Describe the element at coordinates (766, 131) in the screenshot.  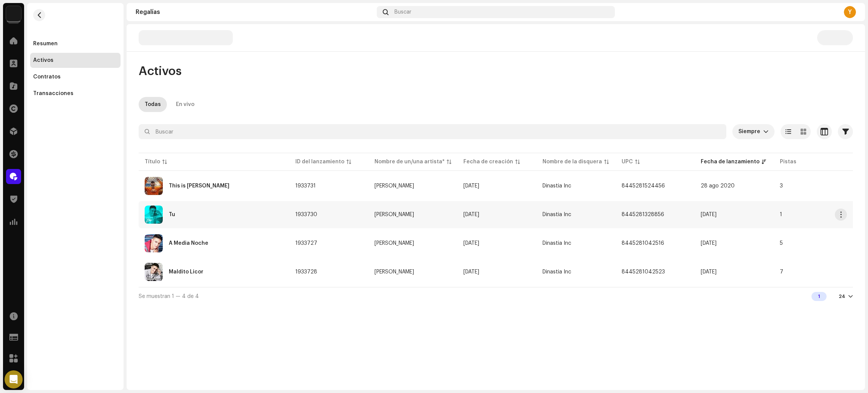
I see `div: dropdown trigger` at that location.